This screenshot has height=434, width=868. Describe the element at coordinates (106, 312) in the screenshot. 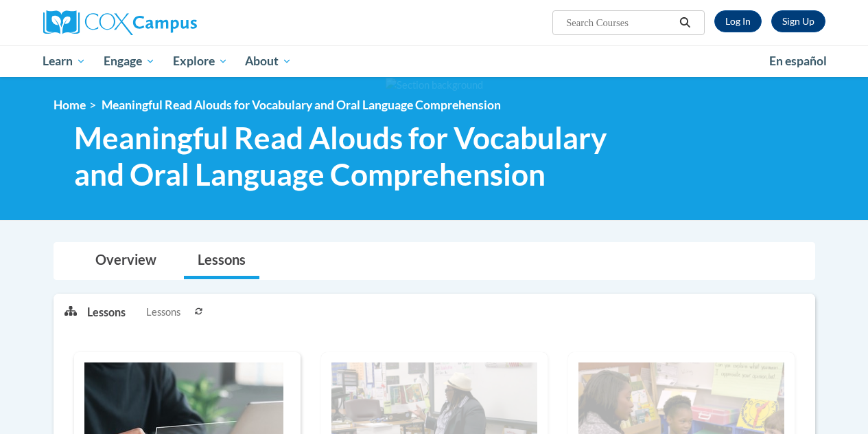

I see `p: Lessons` at that location.